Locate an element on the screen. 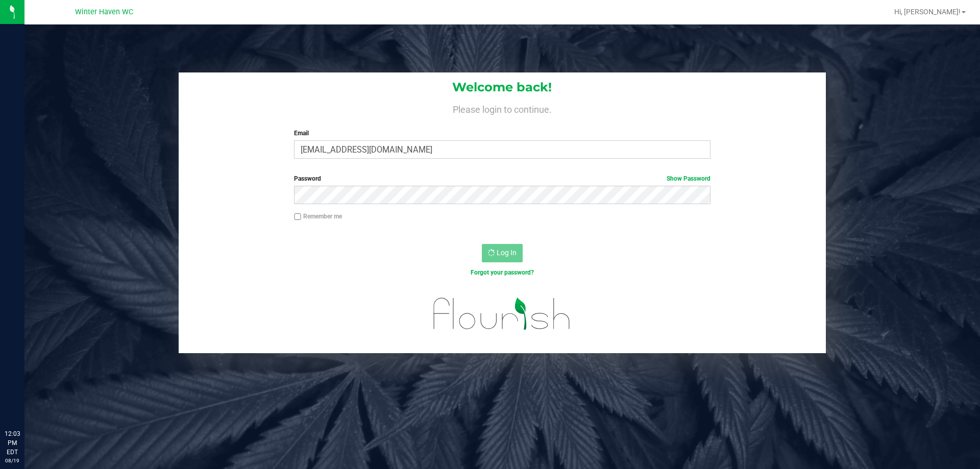 This screenshot has height=469, width=980. a: Forgot your password? is located at coordinates (502, 273).